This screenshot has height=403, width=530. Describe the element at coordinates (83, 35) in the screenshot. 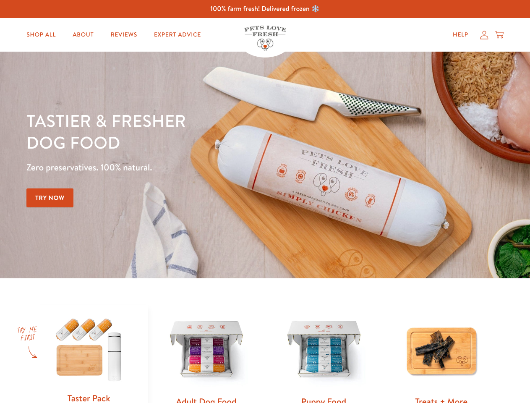

I see `a: About` at that location.